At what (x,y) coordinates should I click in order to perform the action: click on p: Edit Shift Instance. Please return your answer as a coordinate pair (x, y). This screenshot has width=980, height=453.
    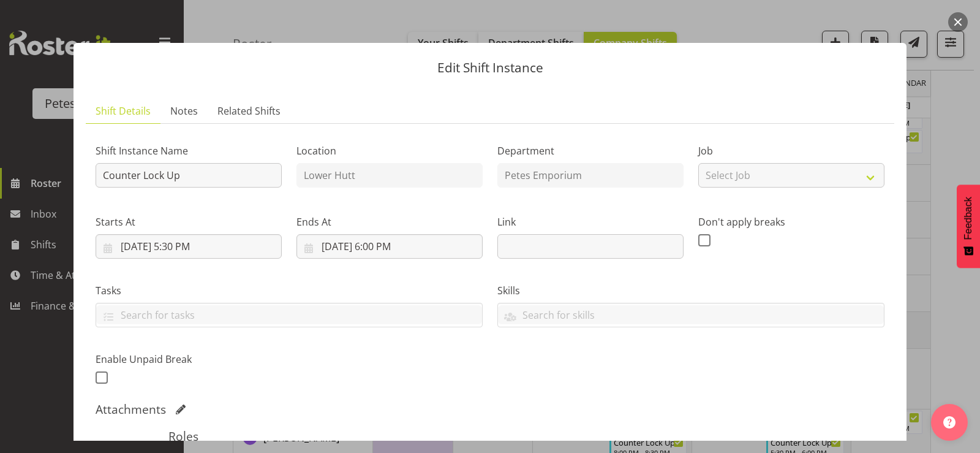
    Looking at the image, I should click on (490, 67).